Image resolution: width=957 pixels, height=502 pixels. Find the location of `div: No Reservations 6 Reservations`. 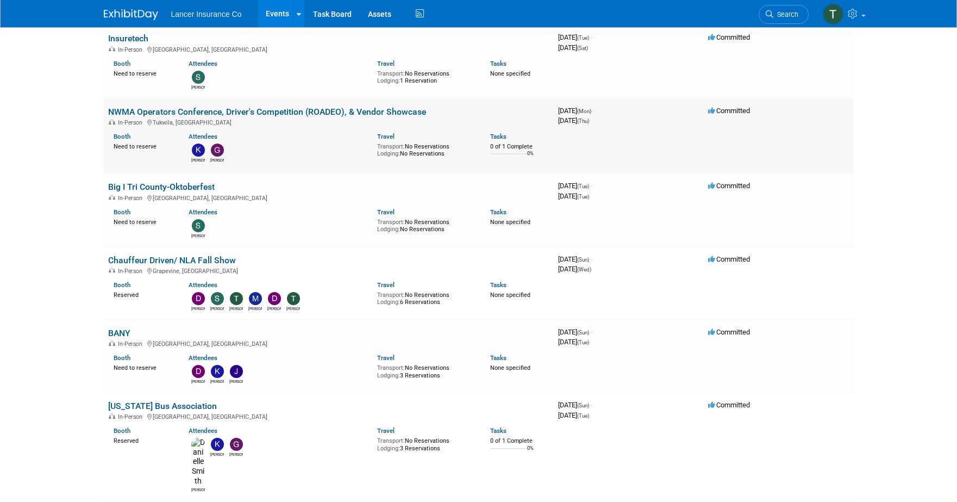

div: No Reservations 6 Reservations is located at coordinates (426, 297).